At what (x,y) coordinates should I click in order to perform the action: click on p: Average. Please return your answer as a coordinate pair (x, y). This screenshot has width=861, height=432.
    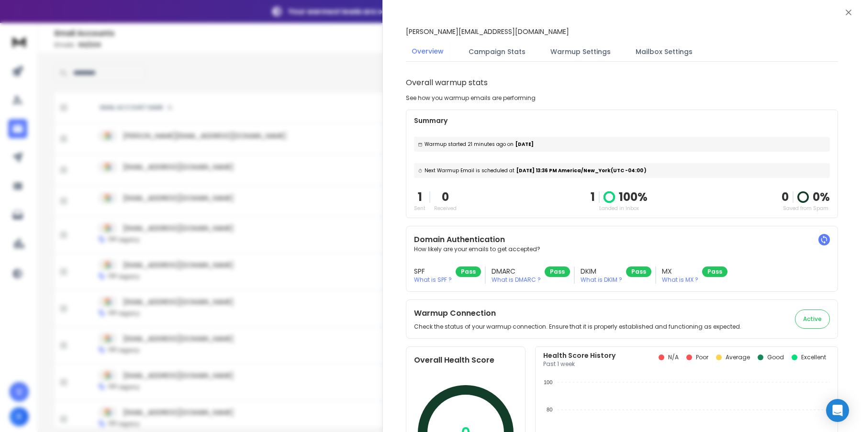
    Looking at the image, I should click on (738, 358).